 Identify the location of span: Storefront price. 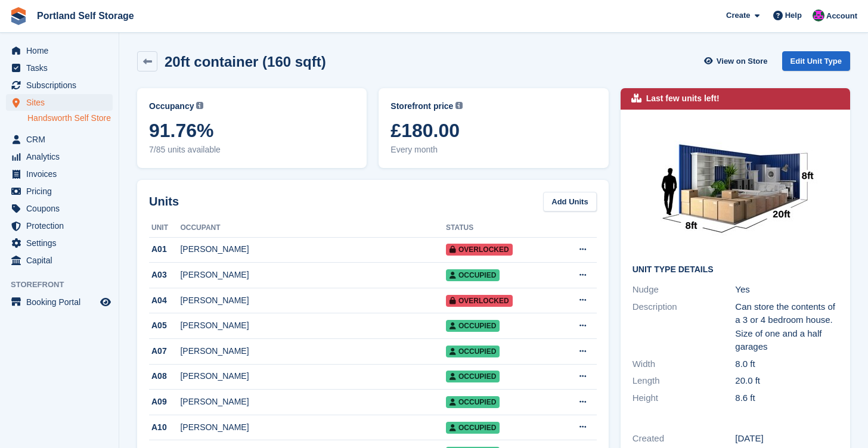
(421, 106).